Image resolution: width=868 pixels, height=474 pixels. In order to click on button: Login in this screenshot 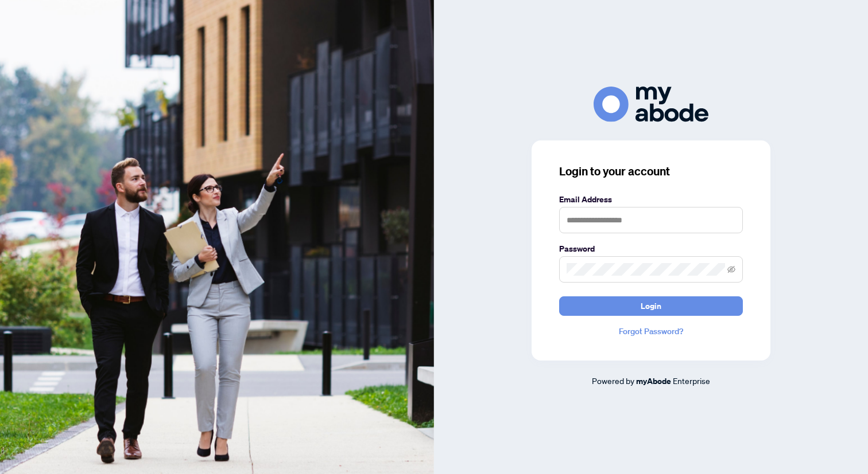, I will do `click(651, 307)`.